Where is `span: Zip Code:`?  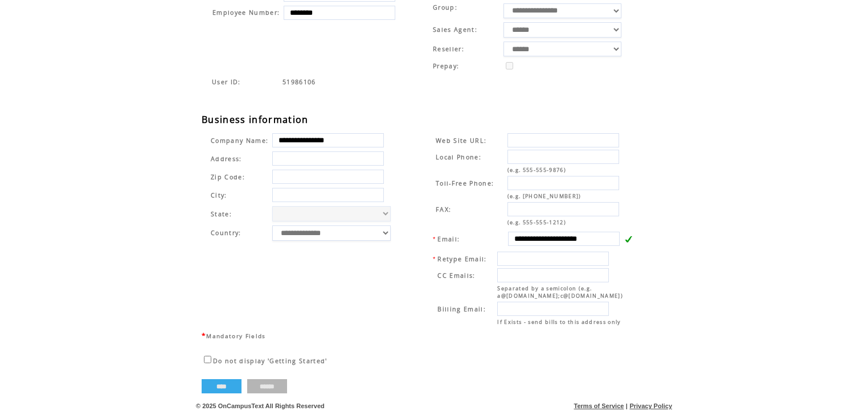 span: Zip Code: is located at coordinates (228, 177).